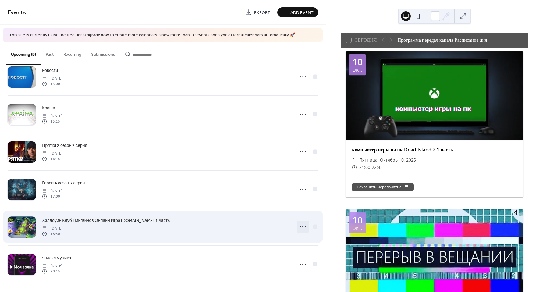 The height and width of the screenshot is (292, 543). What do you see at coordinates (152, 35) in the screenshot?
I see `span: This site is currently using the free tier. to create more calendars, show more than 10 events an...` at bounding box center [152, 35].